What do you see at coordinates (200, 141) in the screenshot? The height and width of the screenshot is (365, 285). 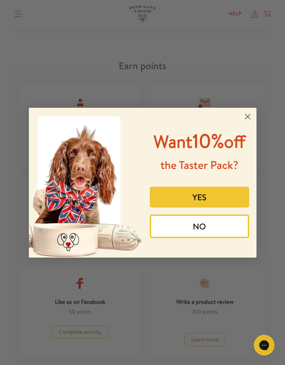 I see `span: 10%` at bounding box center [200, 141].